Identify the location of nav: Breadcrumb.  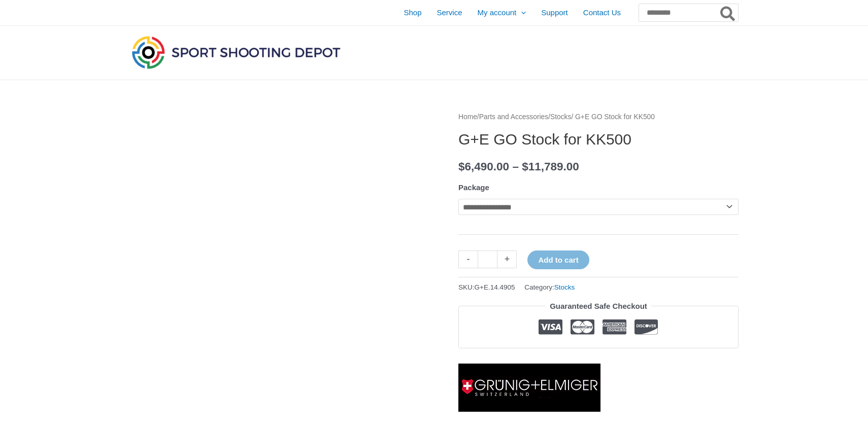
(599, 117).